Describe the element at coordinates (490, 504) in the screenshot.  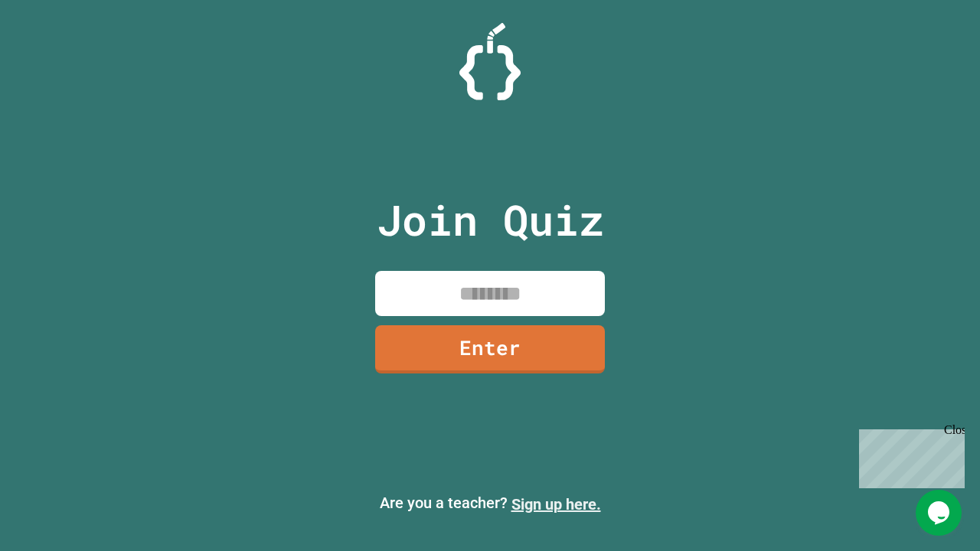
I see `p: Are you a teacher?` at that location.